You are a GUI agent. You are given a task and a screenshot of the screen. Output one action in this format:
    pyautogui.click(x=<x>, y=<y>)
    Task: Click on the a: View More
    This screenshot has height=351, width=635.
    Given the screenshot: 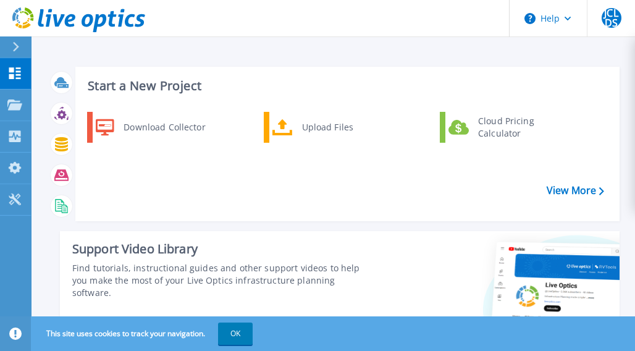 What is the action you would take?
    pyautogui.click(x=575, y=190)
    